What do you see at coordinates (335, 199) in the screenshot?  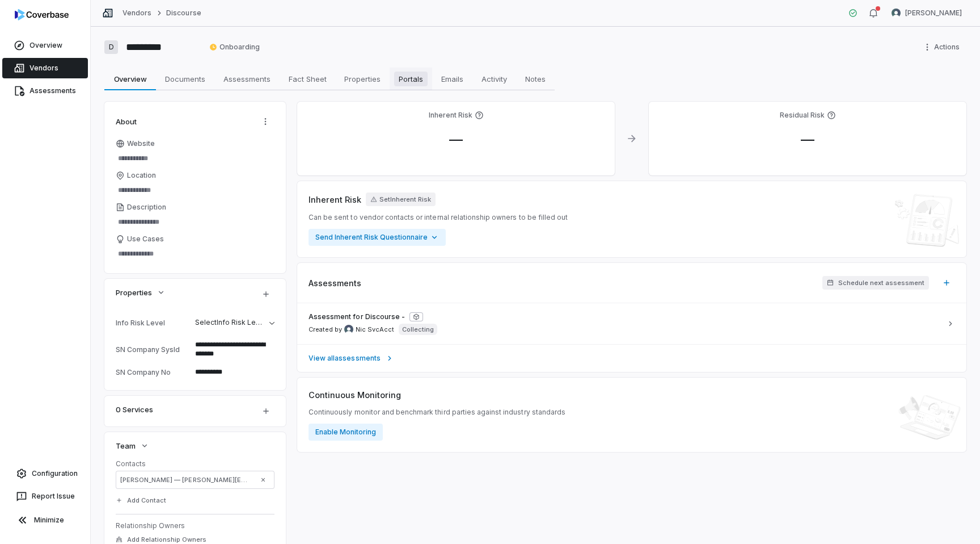 I see `span: Inherent Risk` at bounding box center [335, 199].